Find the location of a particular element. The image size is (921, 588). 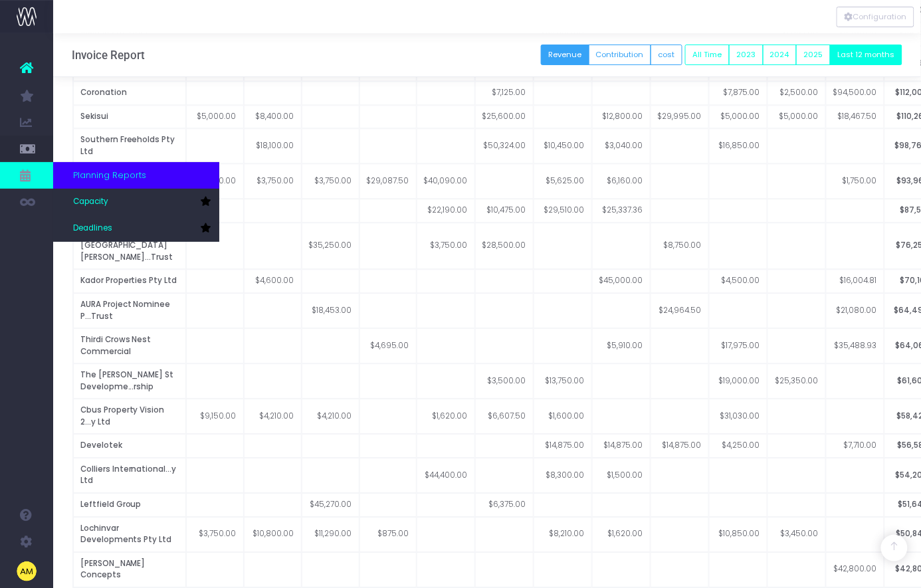

th: Southern Freeholds Pty Ltd is located at coordinates (130, 145).